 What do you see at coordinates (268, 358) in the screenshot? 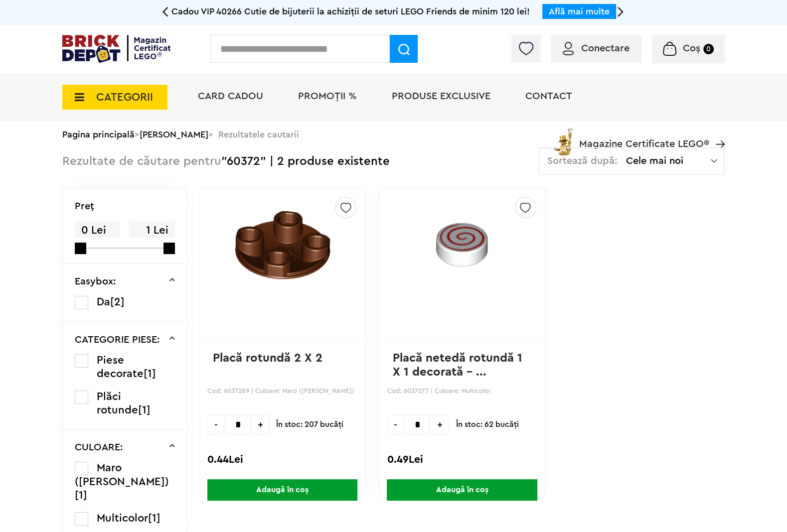
I see `a: Placă rotundă 2 X 2` at bounding box center [268, 358].